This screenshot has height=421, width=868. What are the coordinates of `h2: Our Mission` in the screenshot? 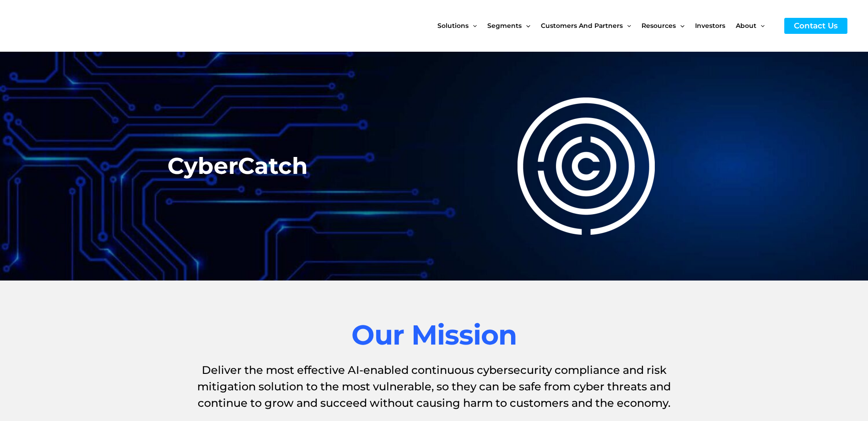 It's located at (434, 335).